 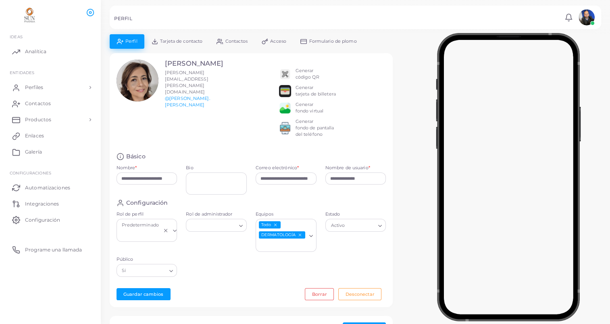 What do you see at coordinates (275, 225) in the screenshot?
I see `button: Anular la selección de todo` at bounding box center [275, 225].